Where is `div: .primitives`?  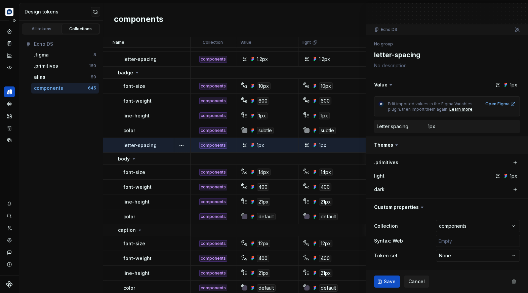 div: .primitives is located at coordinates (46, 66).